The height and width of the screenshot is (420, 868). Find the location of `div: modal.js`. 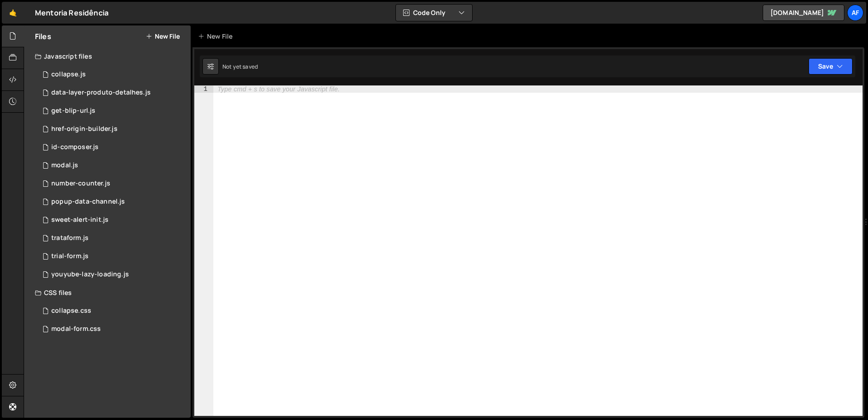

div: modal.js is located at coordinates (64, 165).